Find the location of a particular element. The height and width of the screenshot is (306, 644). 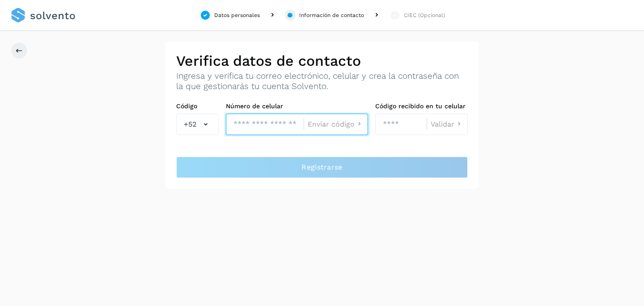

span: Enviar código is located at coordinates (331, 124).